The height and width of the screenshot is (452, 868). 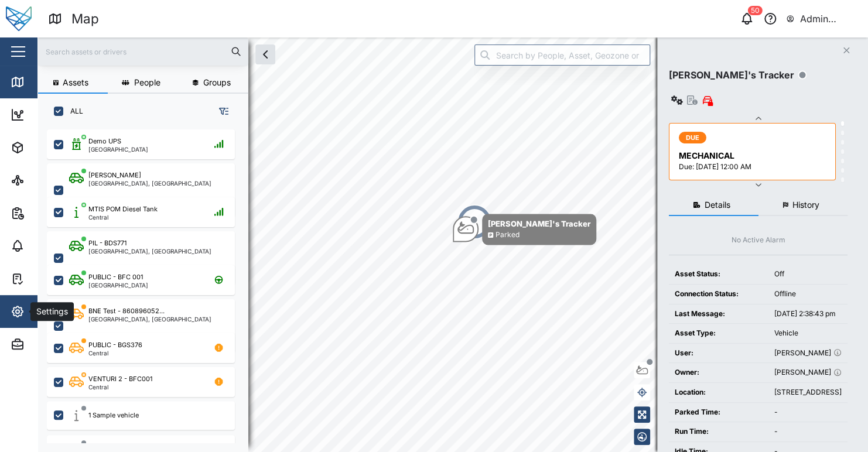 I want to click on span: Assets, so click(x=76, y=82).